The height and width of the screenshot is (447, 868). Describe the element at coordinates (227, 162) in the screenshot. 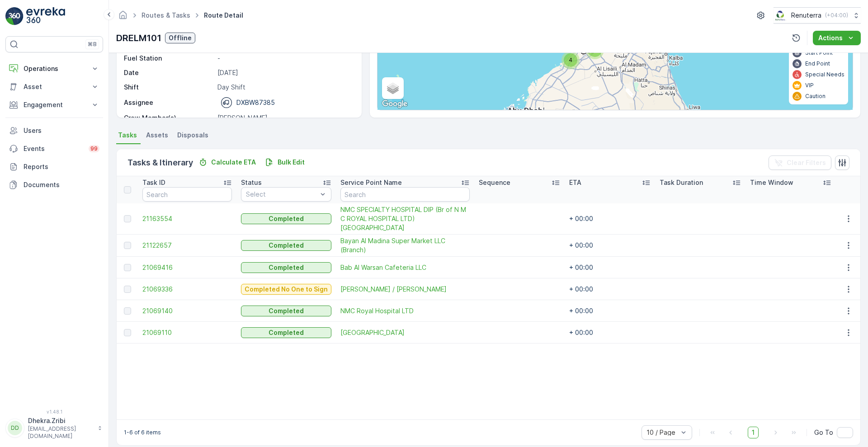

I see `button: Calculate ETA` at that location.